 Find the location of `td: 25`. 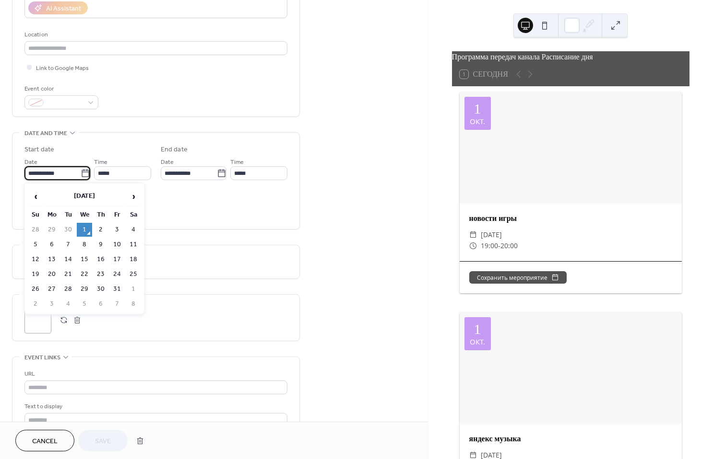

td: 25 is located at coordinates (133, 274).